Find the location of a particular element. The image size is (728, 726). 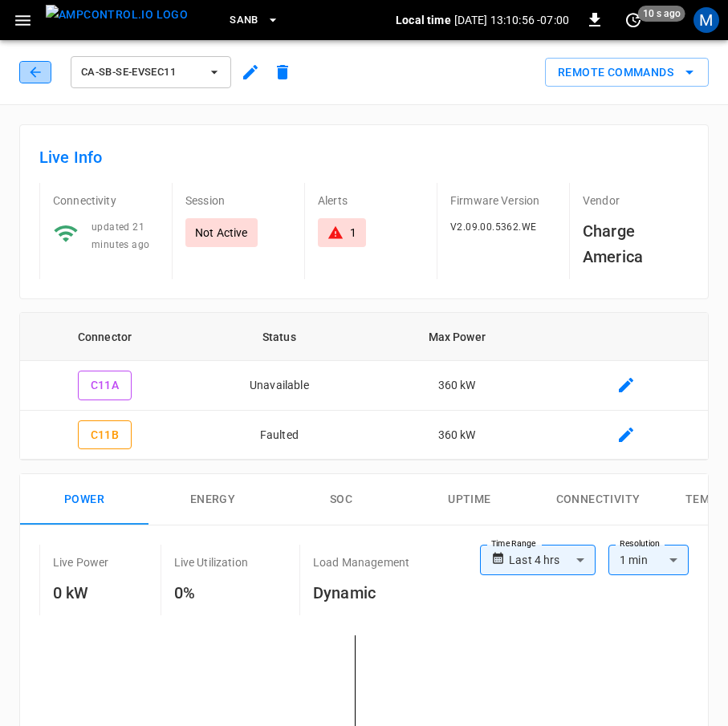

button: Remote Commands is located at coordinates (627, 72).